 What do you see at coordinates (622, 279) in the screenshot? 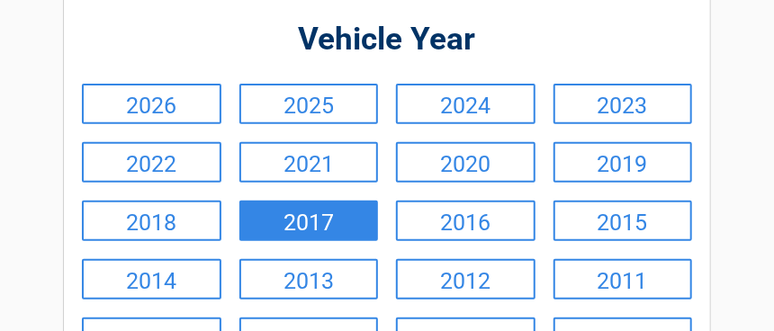
I see `a: 2011` at bounding box center [622, 279].